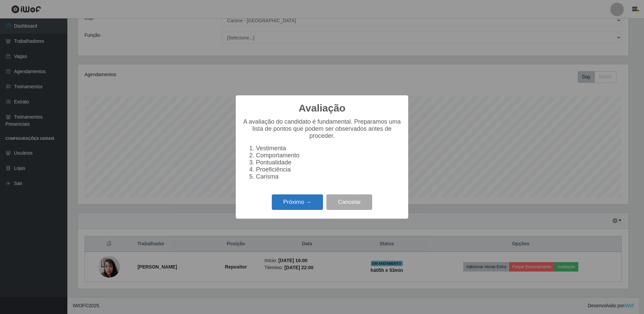 The height and width of the screenshot is (314, 644). Describe the element at coordinates (329, 162) in the screenshot. I see `li: Pontualidade` at that location.